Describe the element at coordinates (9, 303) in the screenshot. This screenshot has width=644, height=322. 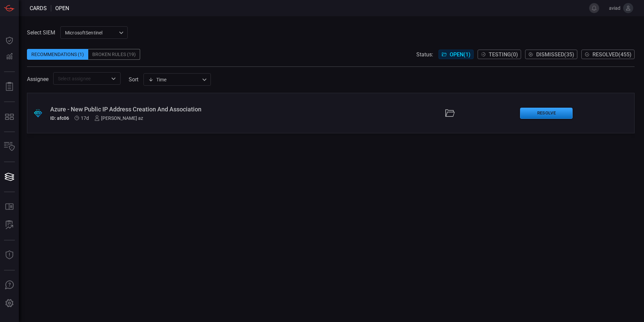
I see `button: Preferences` at that location.